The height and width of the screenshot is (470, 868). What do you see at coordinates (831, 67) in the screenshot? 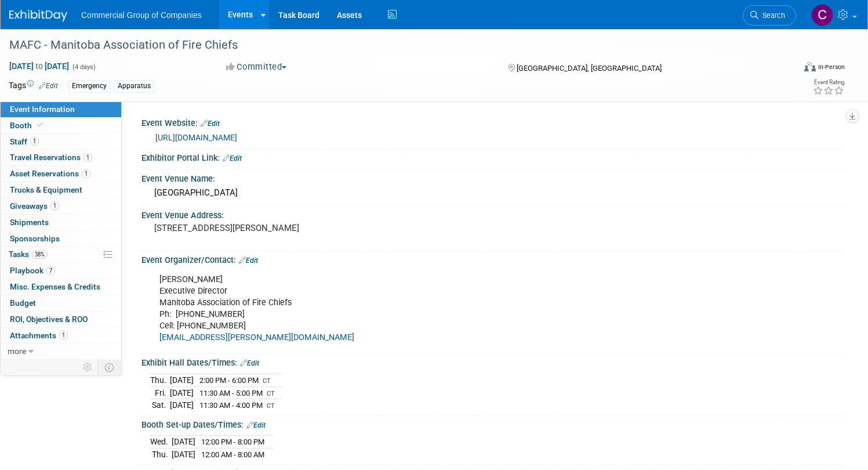
I see `div: In-Person` at bounding box center [831, 67].